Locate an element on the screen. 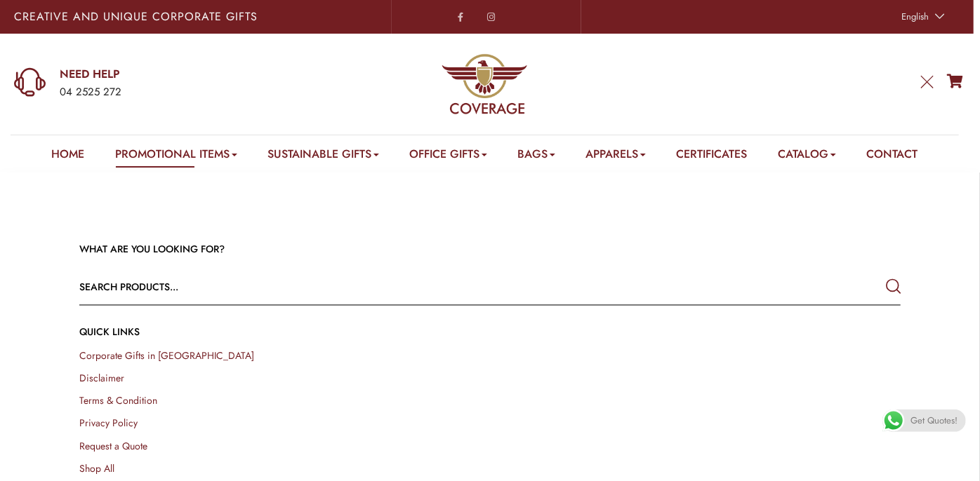  h3: NEED HELP is located at coordinates (188, 74).